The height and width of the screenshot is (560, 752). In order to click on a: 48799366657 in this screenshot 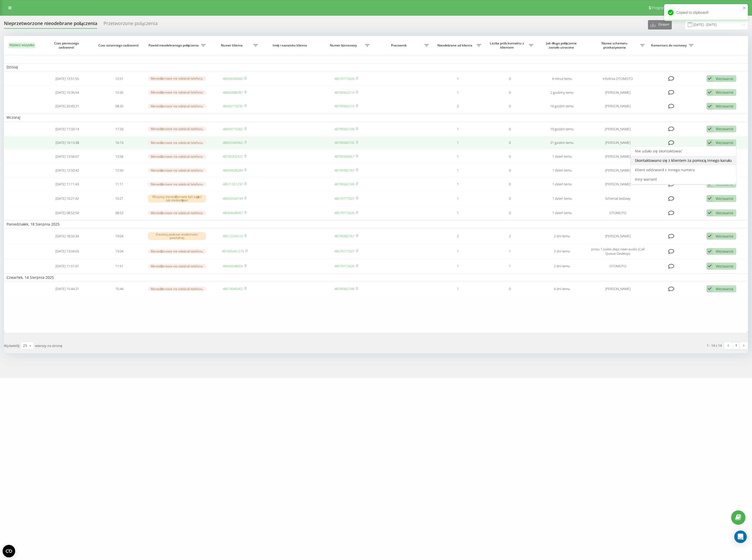, I will do `click(344, 156)`.